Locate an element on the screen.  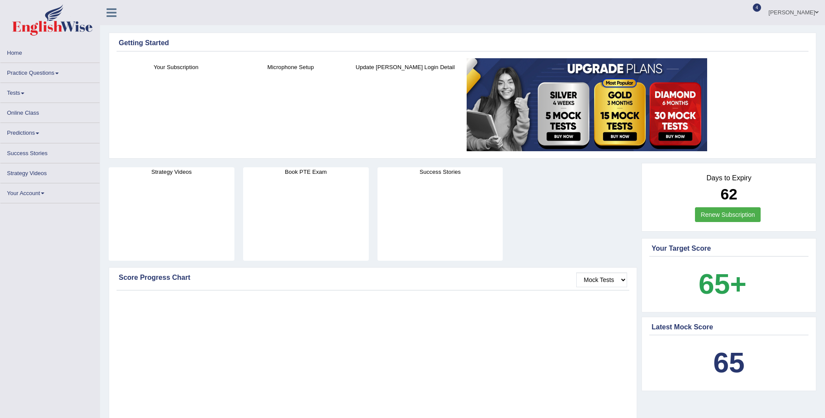
a: Strategy Videos is located at coordinates (50, 172).